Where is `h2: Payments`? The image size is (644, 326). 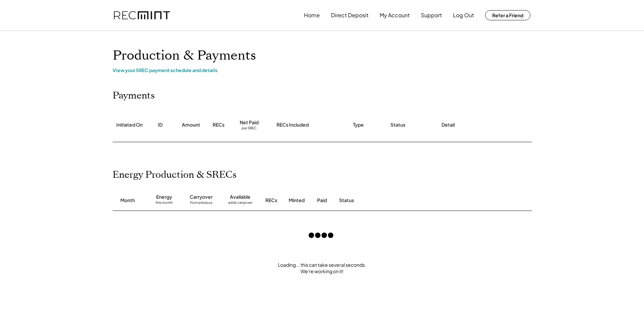 h2: Payments is located at coordinates (133, 96).